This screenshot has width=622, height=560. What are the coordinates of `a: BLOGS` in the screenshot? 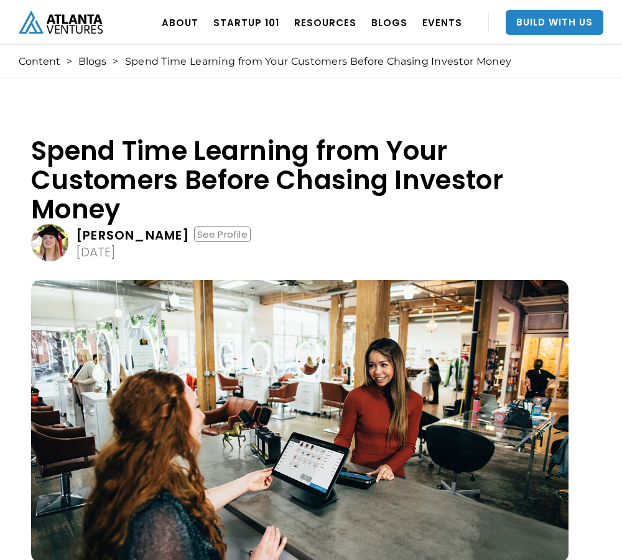 It's located at (389, 22).